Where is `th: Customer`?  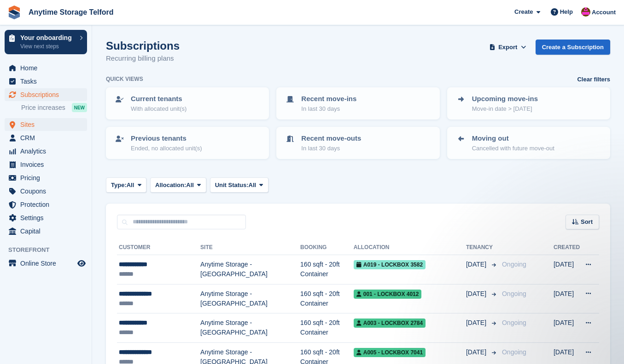
th: Customer is located at coordinates (158, 248).